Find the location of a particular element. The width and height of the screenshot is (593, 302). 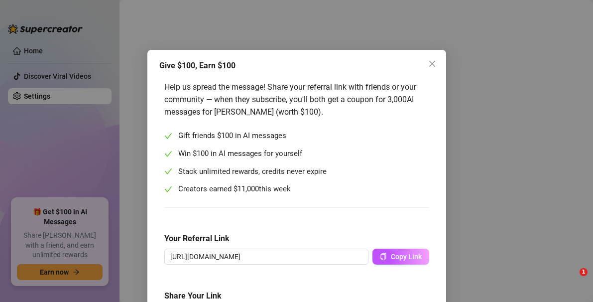

span: Copy Link is located at coordinates (406, 256).